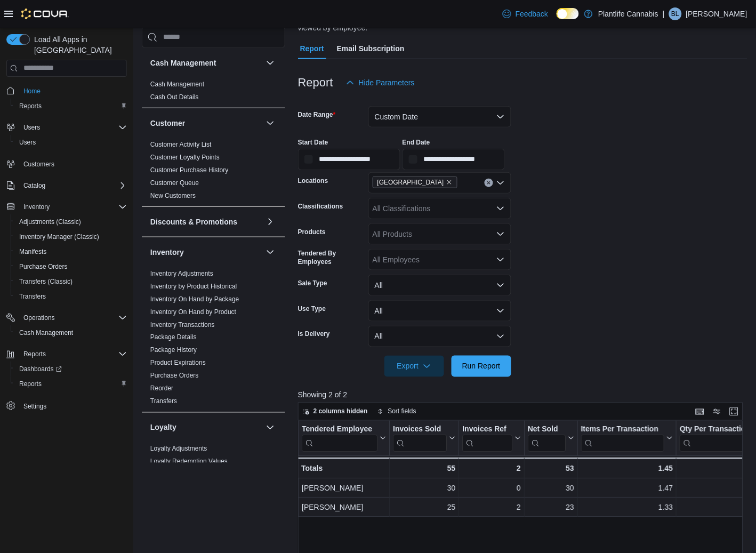 The height and width of the screenshot is (553, 756). I want to click on span: Inventory by Product Historical, so click(194, 286).